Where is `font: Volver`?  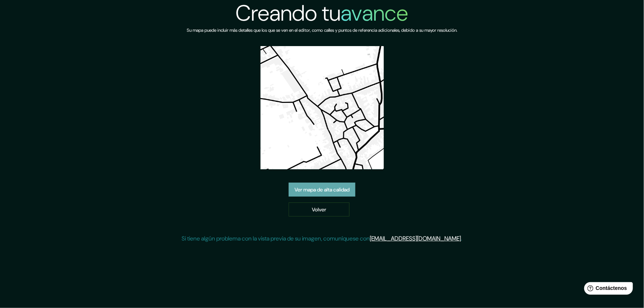
font: Volver is located at coordinates (319, 210).